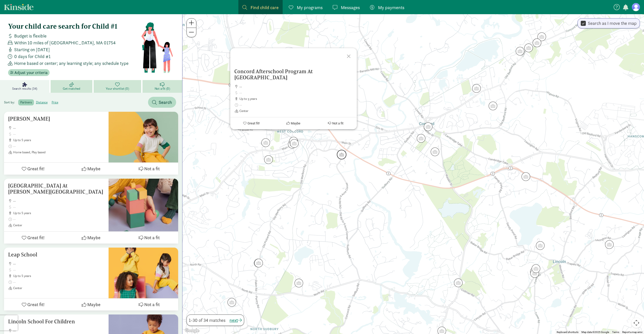 The height and width of the screenshot is (334, 644). What do you see at coordinates (310, 7) in the screenshot?
I see `span: My programs` at bounding box center [310, 7].